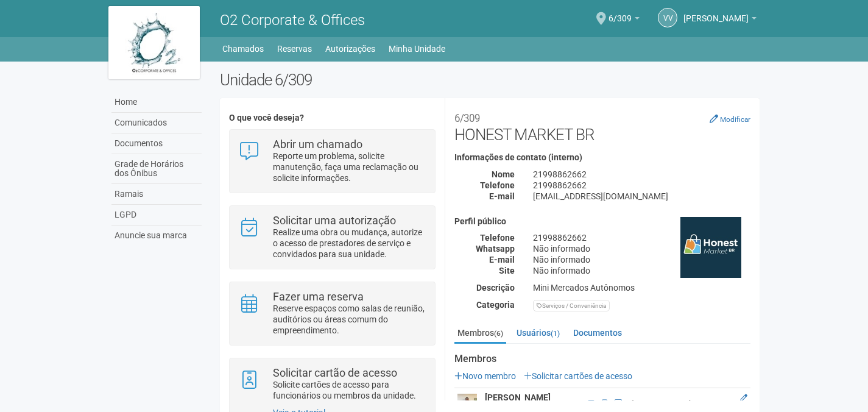  What do you see at coordinates (332, 161) in the screenshot?
I see `a: Abrir um chamado Reporte um problema, solicite manutenção, faça uma reclamação ou solicite inform...` at bounding box center [332, 161].